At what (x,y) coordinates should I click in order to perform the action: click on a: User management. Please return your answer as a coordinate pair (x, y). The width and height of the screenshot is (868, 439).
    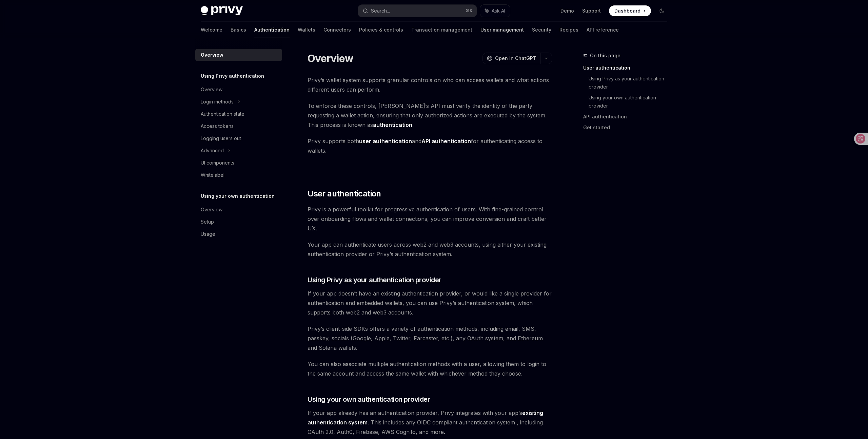
    Looking at the image, I should click on (502, 30).